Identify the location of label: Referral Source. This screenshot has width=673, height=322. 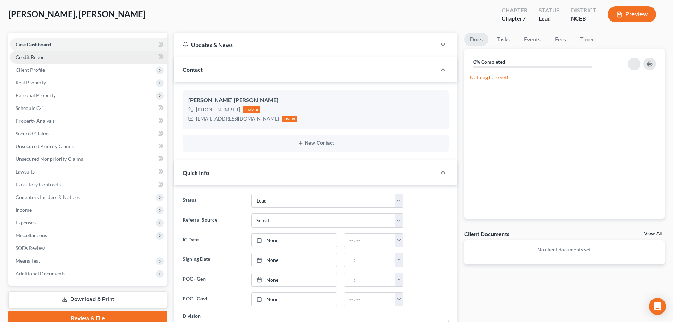
(213, 220).